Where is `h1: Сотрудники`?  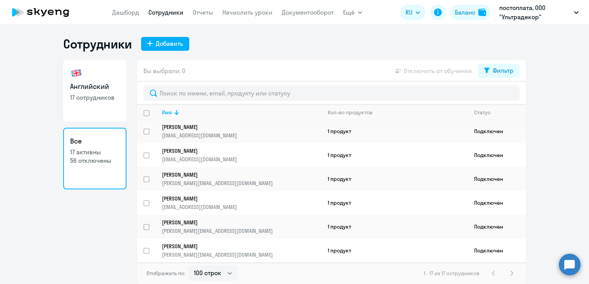
h1: Сотрудники is located at coordinates (97, 44).